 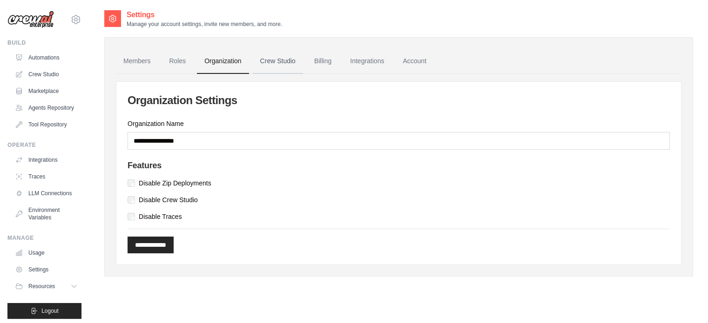 I want to click on p: Manage your account settings, invite new members, and more., so click(x=204, y=24).